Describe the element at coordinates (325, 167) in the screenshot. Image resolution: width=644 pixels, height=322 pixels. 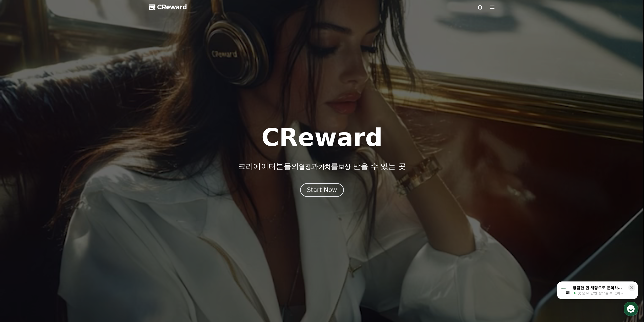
I see `span: 가치` at that location.